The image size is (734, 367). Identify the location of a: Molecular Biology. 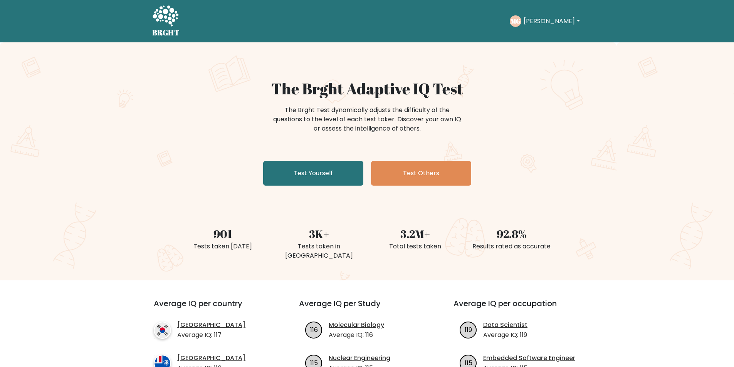
(356, 325).